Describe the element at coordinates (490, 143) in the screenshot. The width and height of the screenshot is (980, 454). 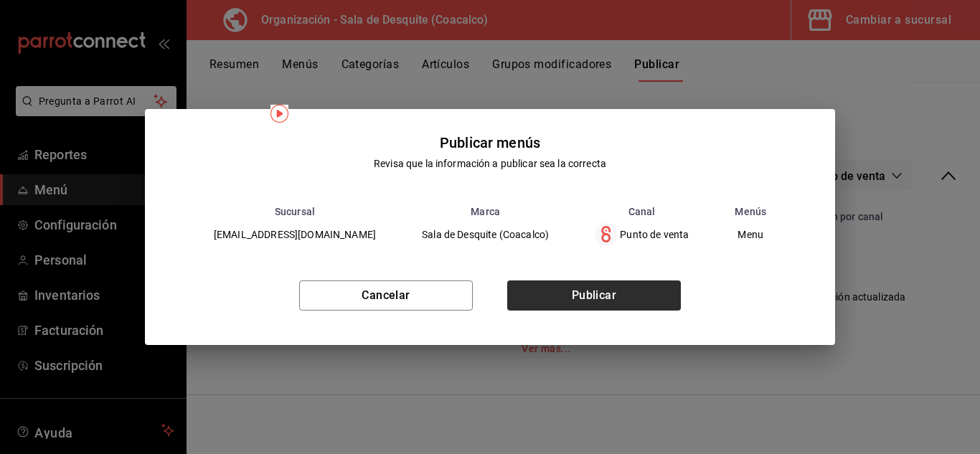
I see `div: Publicar menús` at that location.